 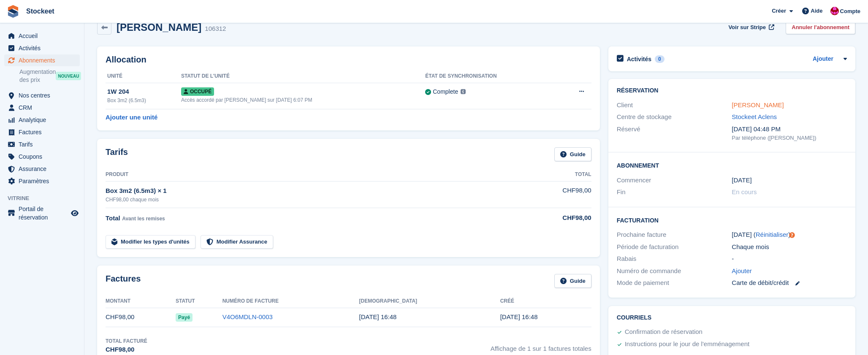 What do you see at coordinates (237, 242) in the screenshot?
I see `a: Modifier Assurance` at bounding box center [237, 242].